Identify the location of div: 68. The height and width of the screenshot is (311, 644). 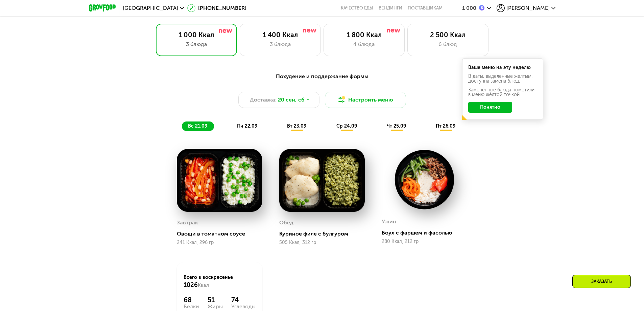
(191, 300).